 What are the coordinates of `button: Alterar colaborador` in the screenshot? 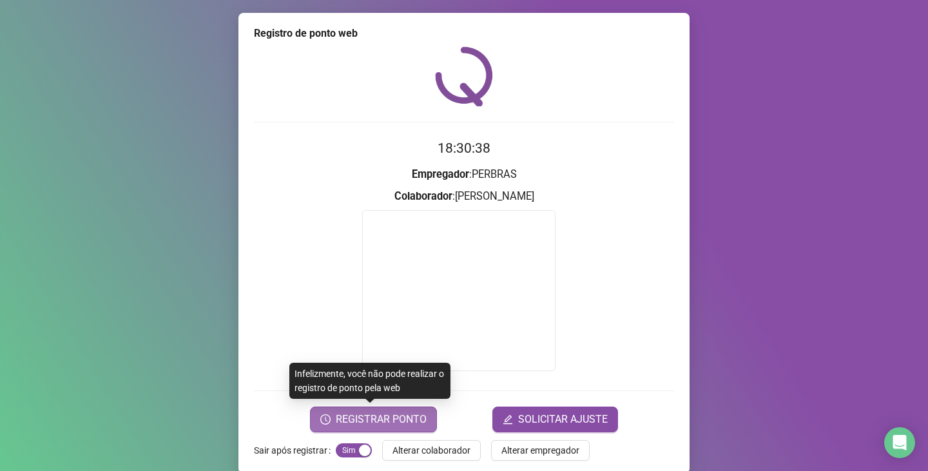 It's located at (431, 450).